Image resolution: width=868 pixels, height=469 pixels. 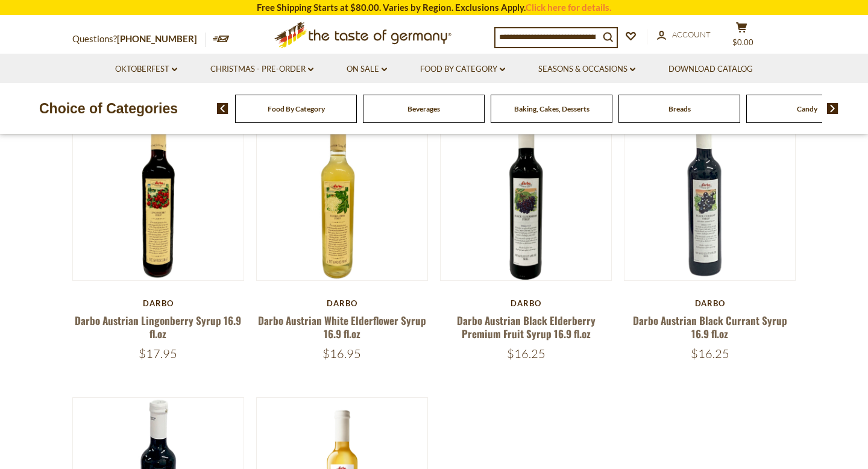 I want to click on span: Baking, Cakes, Desserts, so click(x=551, y=108).